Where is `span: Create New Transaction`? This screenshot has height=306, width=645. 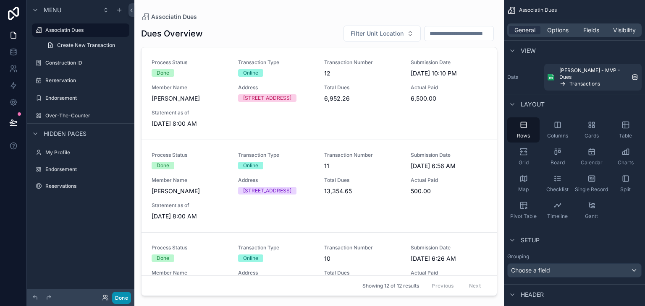 span: Create New Transaction is located at coordinates (86, 45).